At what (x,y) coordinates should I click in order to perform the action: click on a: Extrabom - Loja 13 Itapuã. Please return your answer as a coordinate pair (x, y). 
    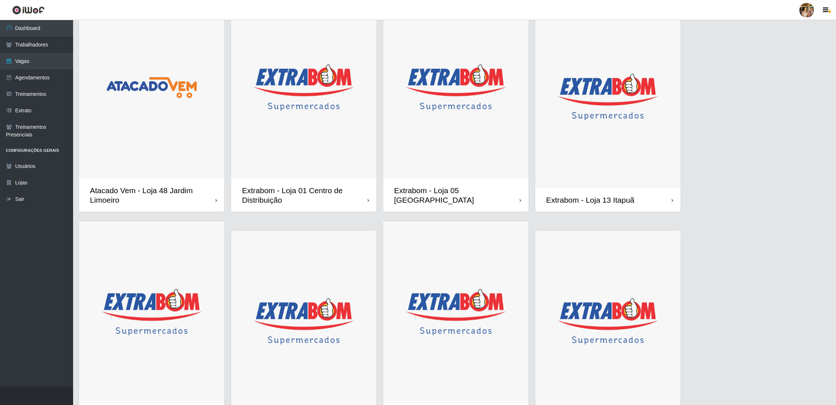
    Looking at the image, I should click on (608, 109).